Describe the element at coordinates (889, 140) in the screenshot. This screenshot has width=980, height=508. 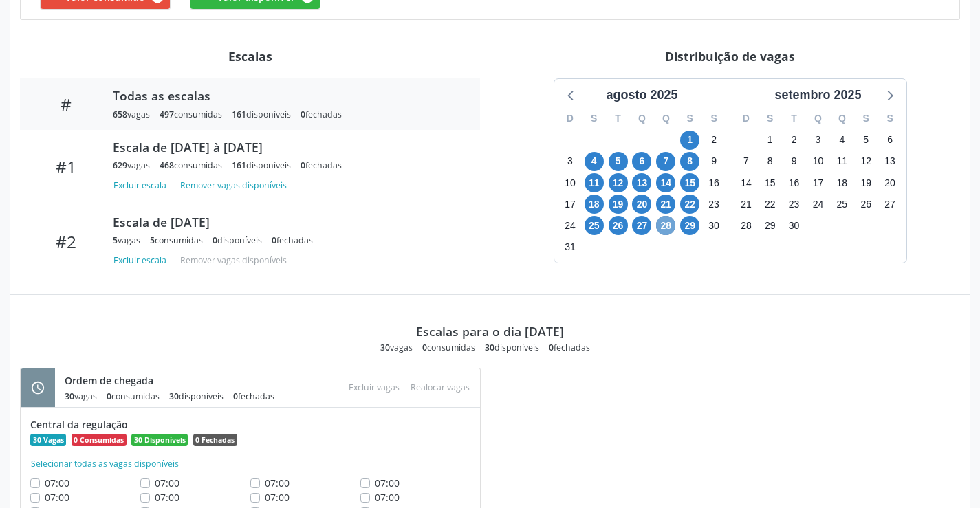
I see `span: sábado, 6 de setembro de 2025` at that location.